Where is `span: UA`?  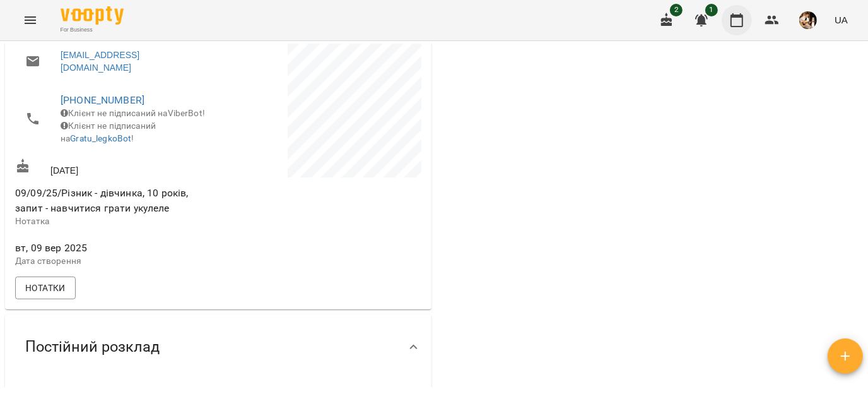
span: UA is located at coordinates (841, 20).